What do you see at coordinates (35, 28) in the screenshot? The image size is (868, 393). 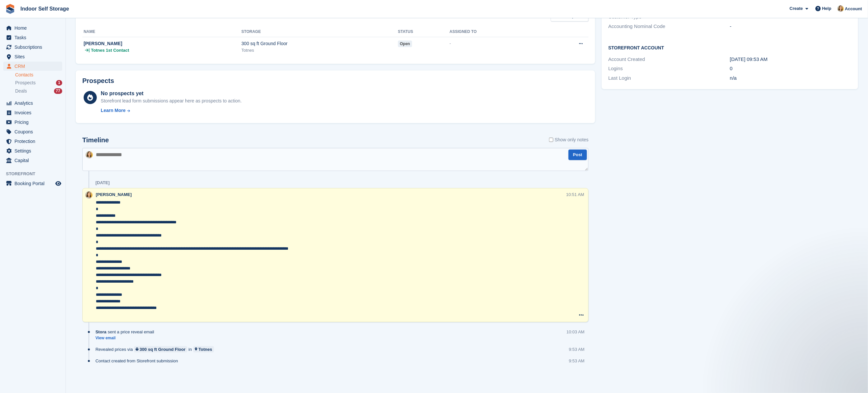 I see `span: Home` at bounding box center [35, 28].